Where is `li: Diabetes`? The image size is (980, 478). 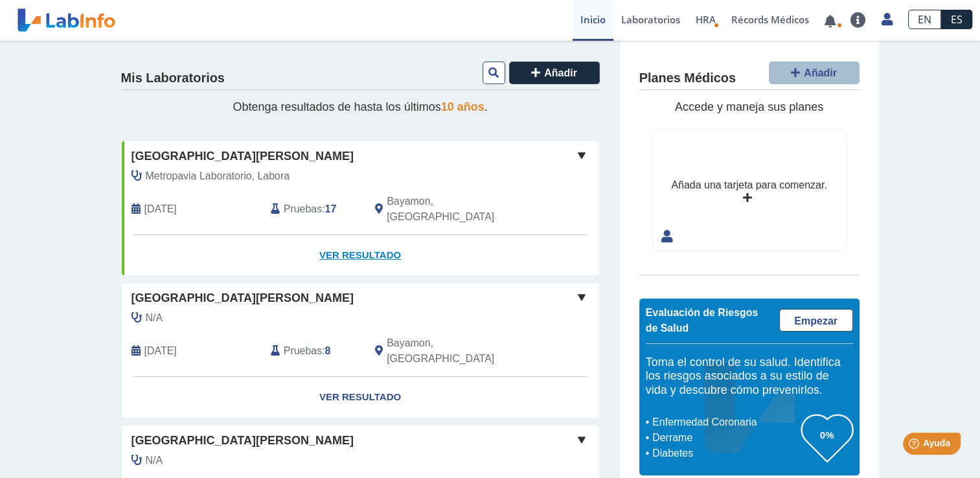 li: Diabetes is located at coordinates (725, 453).